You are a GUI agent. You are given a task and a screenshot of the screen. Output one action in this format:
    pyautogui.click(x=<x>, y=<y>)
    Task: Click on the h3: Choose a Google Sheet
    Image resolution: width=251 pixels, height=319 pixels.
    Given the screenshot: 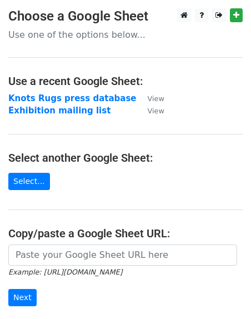 What is the action you would take?
    pyautogui.click(x=126, y=16)
    